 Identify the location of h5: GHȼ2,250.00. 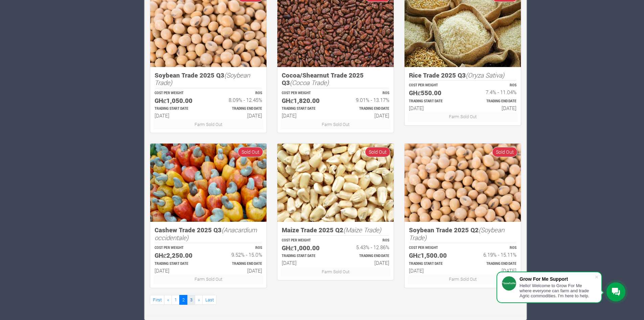
(178, 255).